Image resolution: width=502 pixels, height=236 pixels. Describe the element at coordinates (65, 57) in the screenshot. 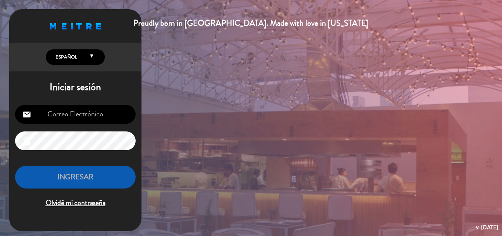

I see `span: Español` at that location.